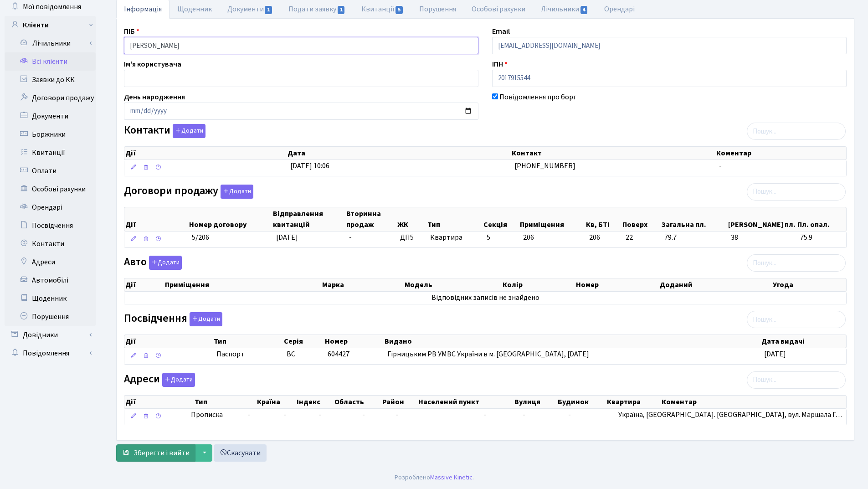 The height and width of the screenshot is (489, 868). I want to click on a: Оплати, so click(50, 171).